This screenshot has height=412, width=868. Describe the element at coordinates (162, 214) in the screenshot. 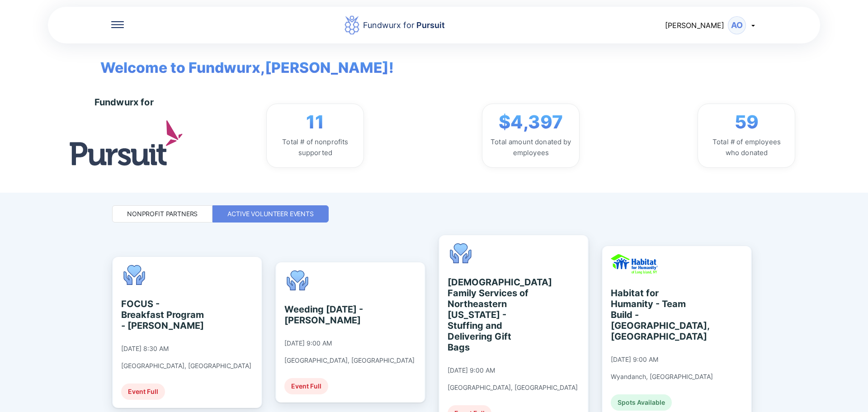

I see `div: Nonprofit Partners` at that location.